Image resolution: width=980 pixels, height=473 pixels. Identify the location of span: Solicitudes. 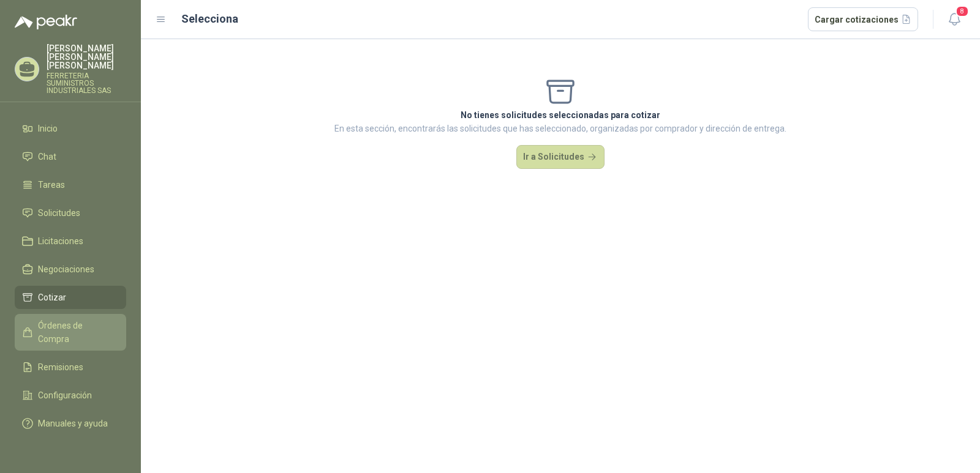
(59, 213).